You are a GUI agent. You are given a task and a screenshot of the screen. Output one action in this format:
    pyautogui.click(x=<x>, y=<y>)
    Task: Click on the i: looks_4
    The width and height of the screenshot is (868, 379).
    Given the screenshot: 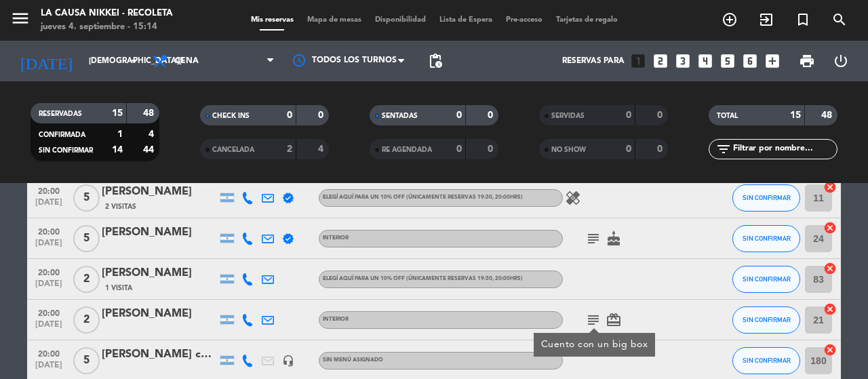 What is the action you would take?
    pyautogui.click(x=706, y=61)
    